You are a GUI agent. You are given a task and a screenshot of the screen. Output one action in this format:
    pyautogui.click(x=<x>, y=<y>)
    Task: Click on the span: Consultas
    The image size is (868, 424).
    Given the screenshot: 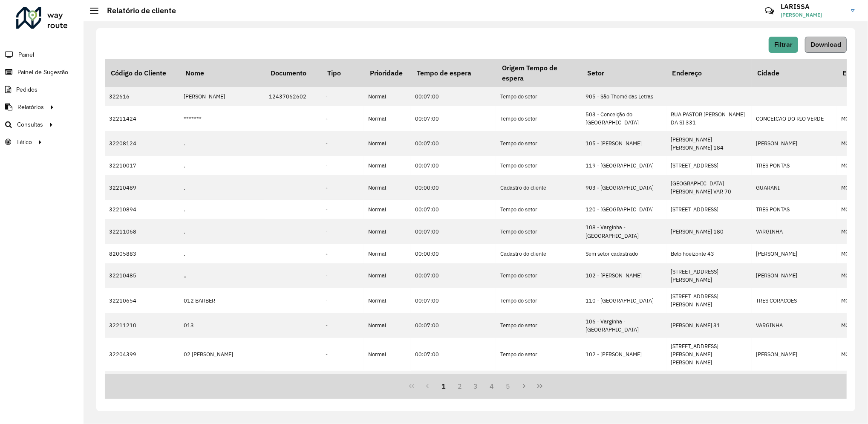 What is the action you would take?
    pyautogui.click(x=30, y=125)
    